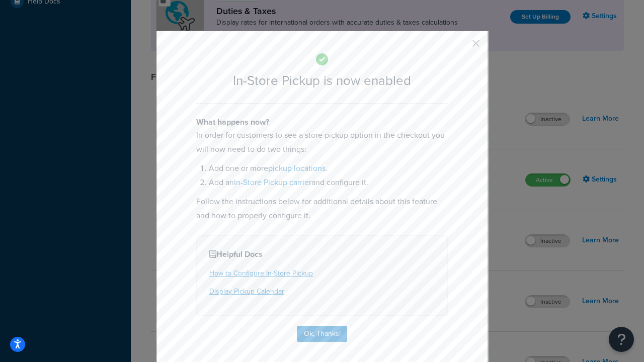 This screenshot has height=362, width=644. Describe the element at coordinates (273, 182) in the screenshot. I see `a: In-Store Pickup carrier` at that location.